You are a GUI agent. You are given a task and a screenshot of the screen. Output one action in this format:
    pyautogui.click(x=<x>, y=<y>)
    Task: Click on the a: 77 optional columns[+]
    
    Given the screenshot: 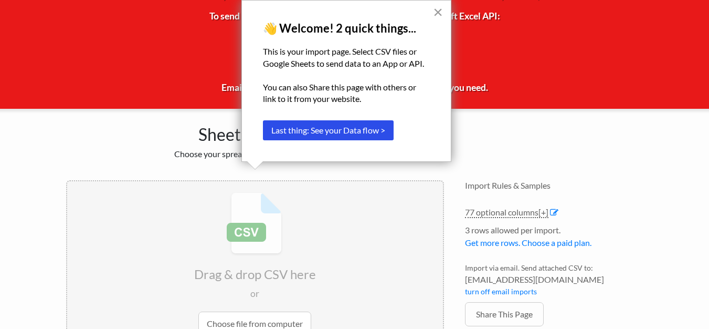 What is the action you would take?
    pyautogui.click(x=507, y=212)
    